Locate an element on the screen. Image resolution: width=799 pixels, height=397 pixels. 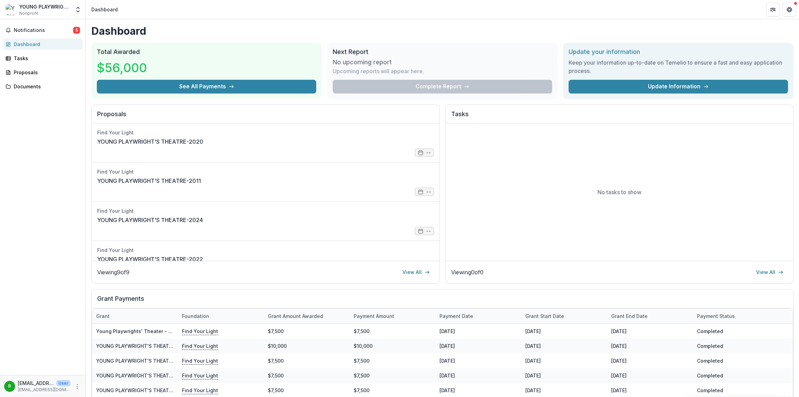
h2: Update your information is located at coordinates (678, 52).